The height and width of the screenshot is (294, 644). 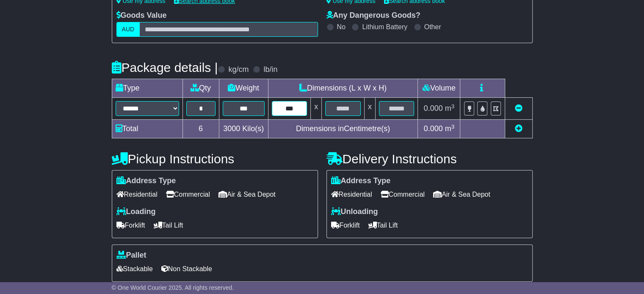 What do you see at coordinates (430, 159) in the screenshot?
I see `h4: Delivery Instructions` at bounding box center [430, 159].